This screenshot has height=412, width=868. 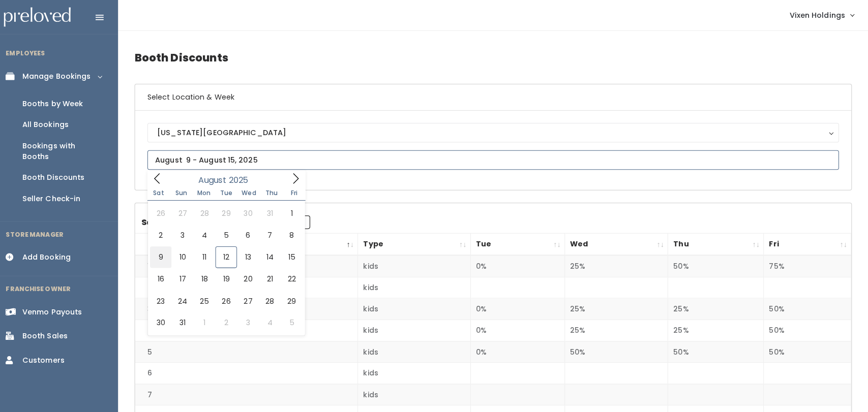 What do you see at coordinates (254, 284) in the screenshot?
I see `td: 2` at bounding box center [254, 284].